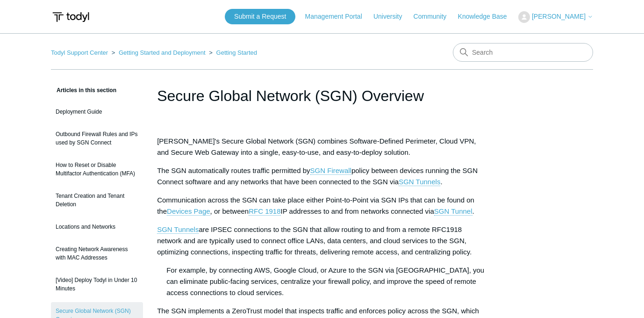 Image resolution: width=644 pixels, height=318 pixels. Describe the element at coordinates (188, 211) in the screenshot. I see `span: Devices Page` at that location.